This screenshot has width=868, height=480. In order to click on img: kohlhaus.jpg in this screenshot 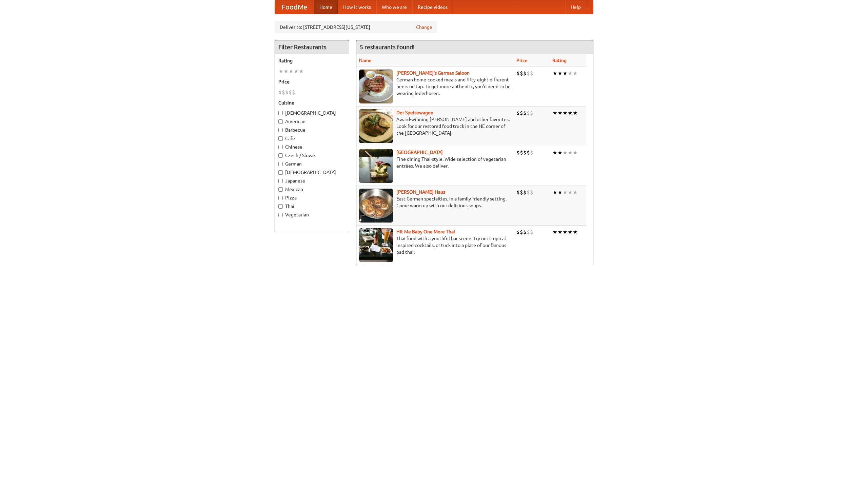, I will do `click(376, 205)`.